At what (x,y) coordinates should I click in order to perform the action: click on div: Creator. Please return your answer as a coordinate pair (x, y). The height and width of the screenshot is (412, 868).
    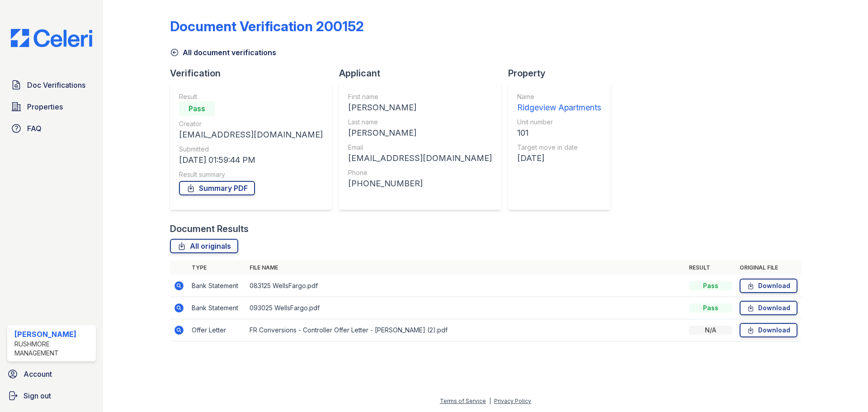
    Looking at the image, I should click on (251, 124).